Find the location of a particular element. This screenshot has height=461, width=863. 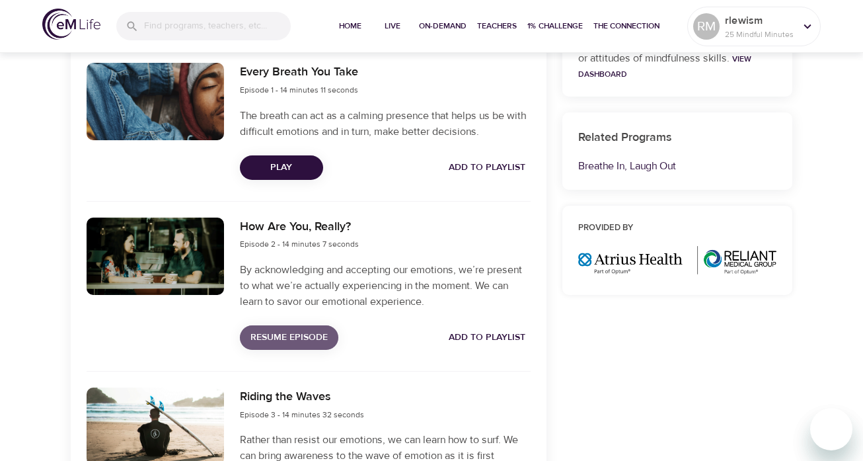

h6: Provided by is located at coordinates (677, 228).